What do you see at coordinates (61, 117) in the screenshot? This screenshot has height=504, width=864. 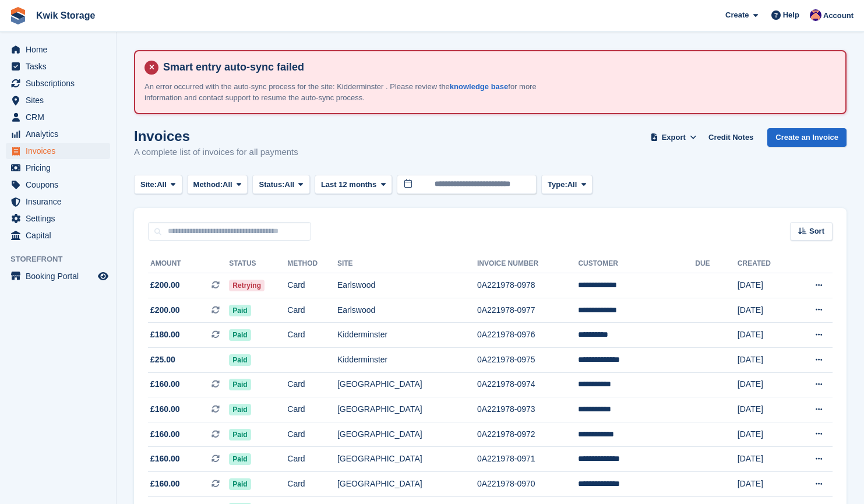 I see `span: CRM` at bounding box center [61, 117].